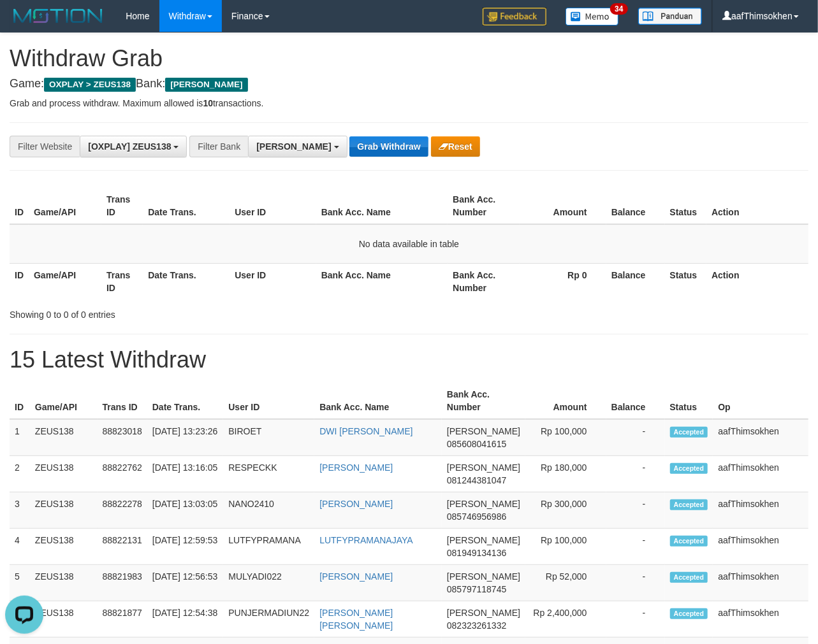 The width and height of the screenshot is (818, 644). Describe the element at coordinates (388, 147) in the screenshot. I see `button: Grab Withdraw` at that location.